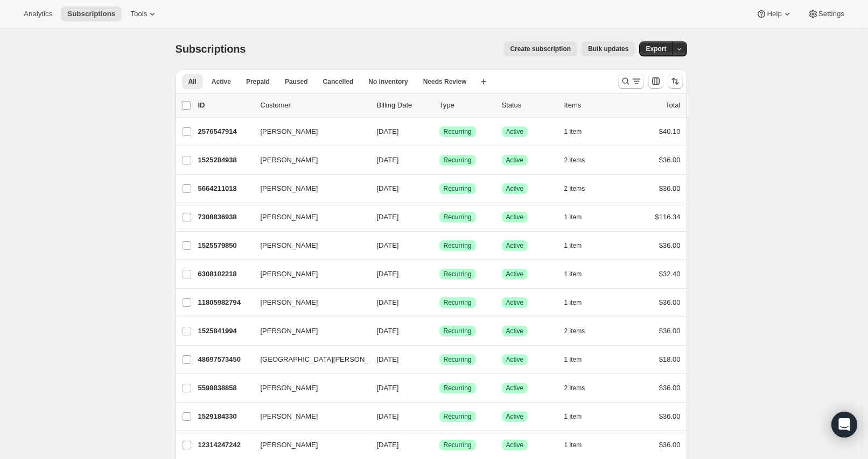 The width and height of the screenshot is (868, 459). I want to click on span: Bulk updates, so click(608, 49).